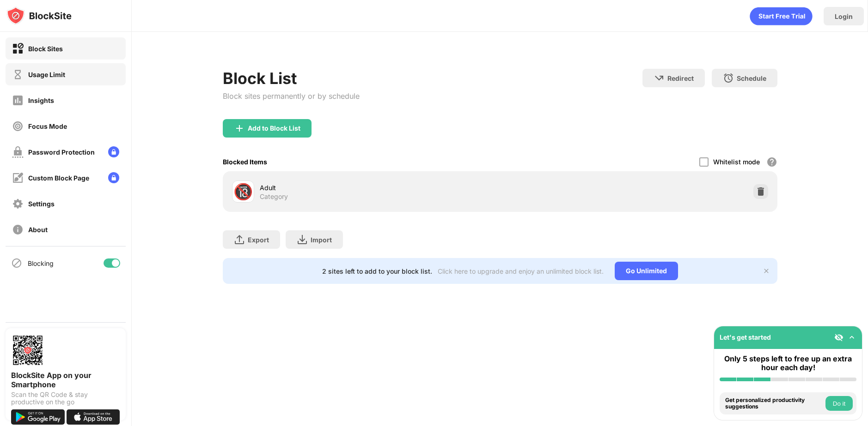  I want to click on div: Only 5 steps left to free up an extra hour each day!, so click(788, 363).